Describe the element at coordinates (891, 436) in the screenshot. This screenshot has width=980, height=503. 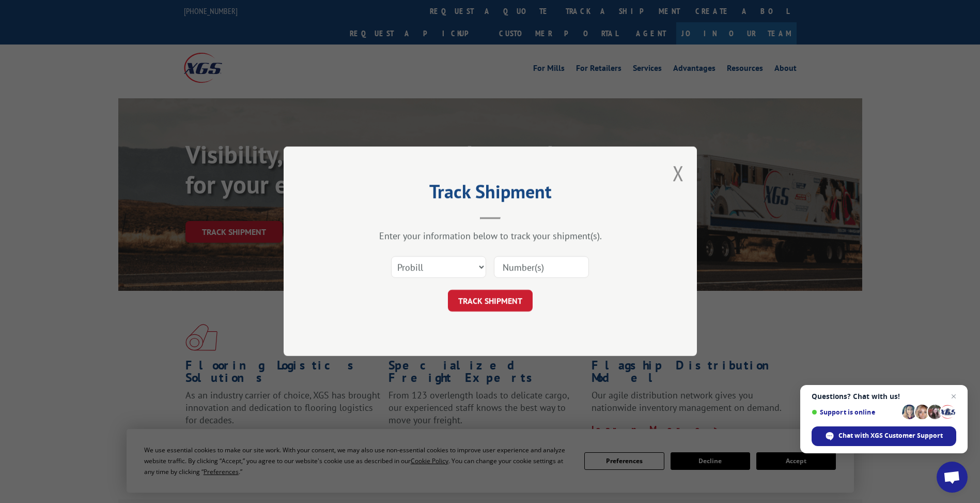
I see `span: Chat with XGS Customer Support` at that location.